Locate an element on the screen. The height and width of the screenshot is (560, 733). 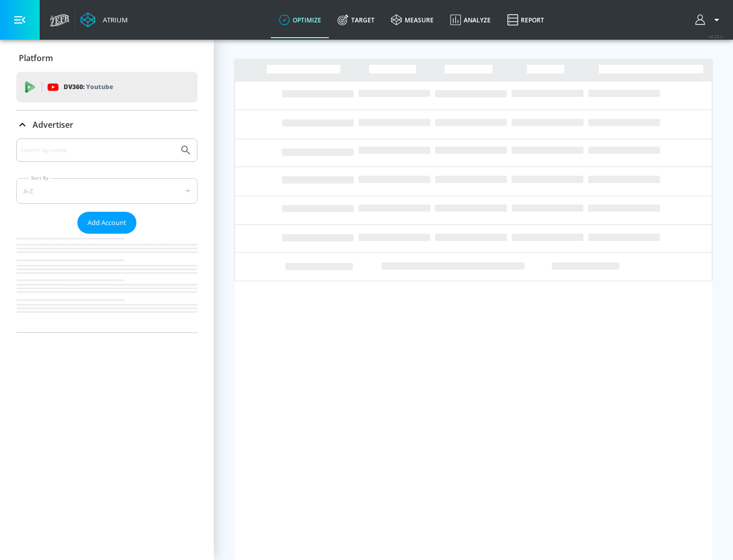
div: Atrium is located at coordinates (113, 20).